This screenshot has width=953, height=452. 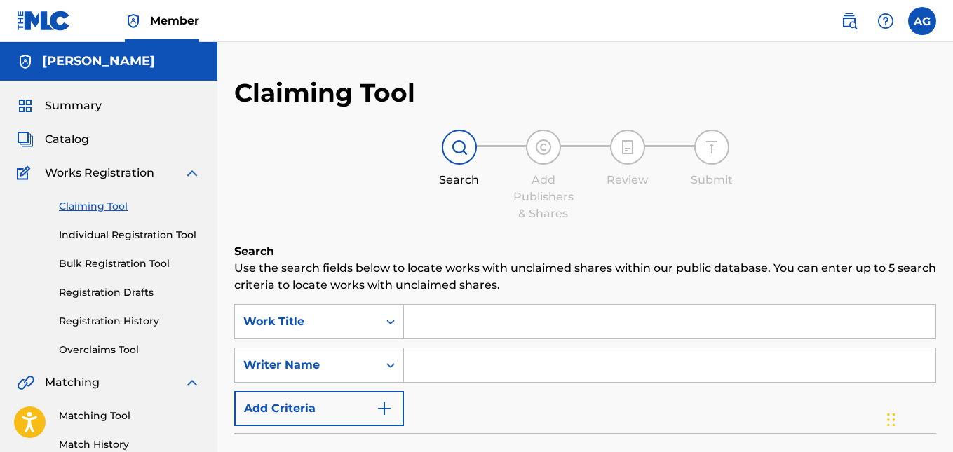 What do you see at coordinates (886, 21) in the screenshot?
I see `img: help` at bounding box center [886, 21].